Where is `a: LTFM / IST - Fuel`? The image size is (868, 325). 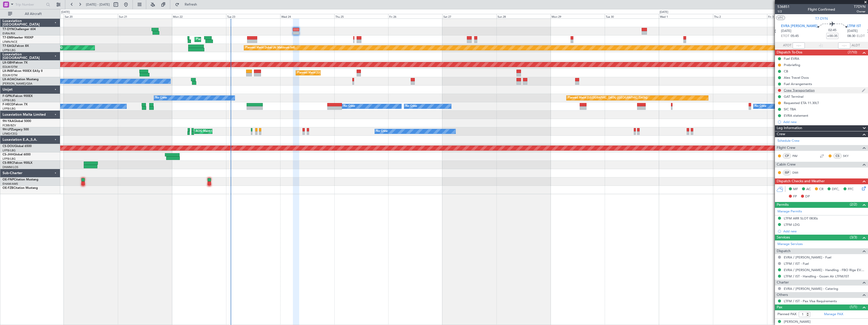
a: LTFM / IST - Fuel is located at coordinates (796, 264).